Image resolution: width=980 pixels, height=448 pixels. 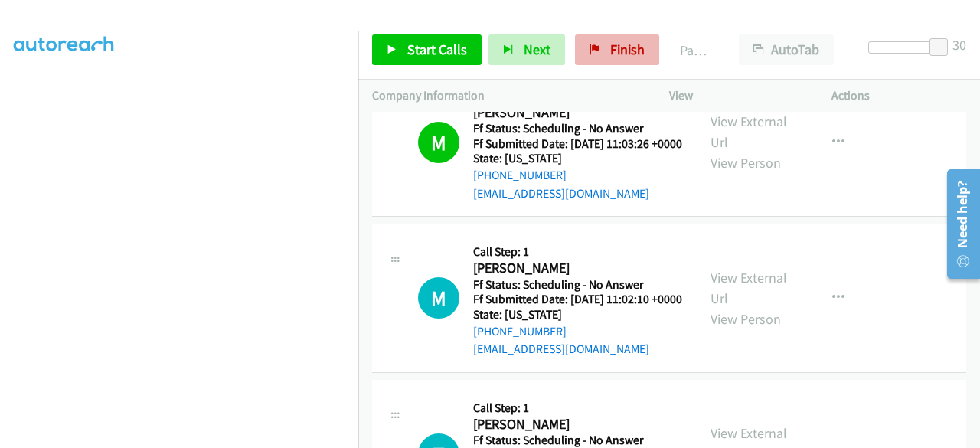 What do you see at coordinates (536, 49) in the screenshot?
I see `span: Next` at bounding box center [536, 49].